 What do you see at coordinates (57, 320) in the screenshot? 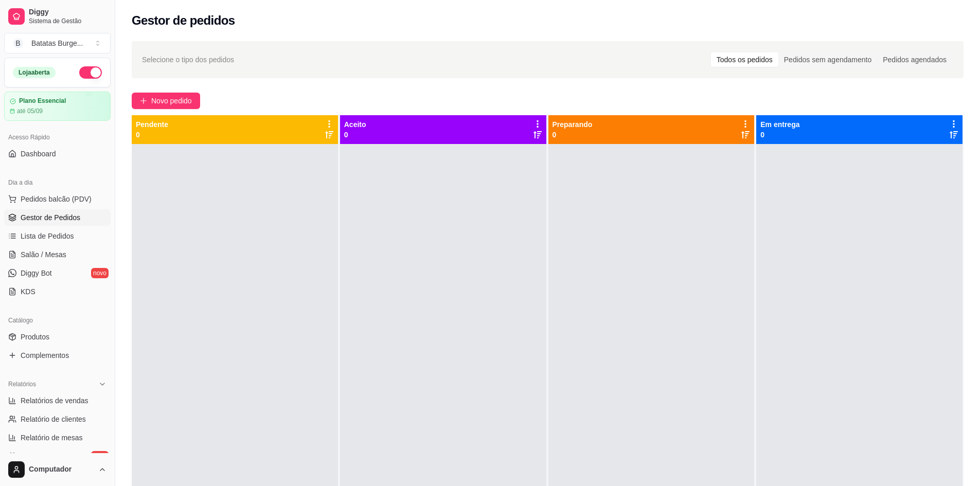
I see `div: Catálogo` at bounding box center [57, 320].